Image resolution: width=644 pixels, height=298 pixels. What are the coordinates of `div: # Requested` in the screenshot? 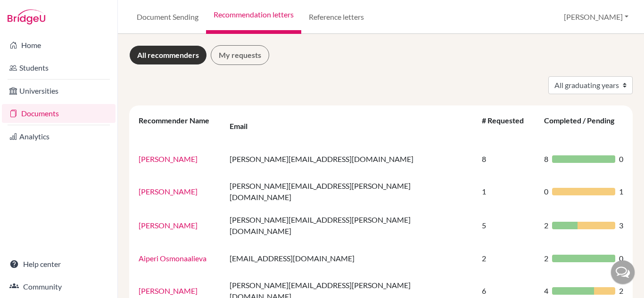 It's located at (503, 126).